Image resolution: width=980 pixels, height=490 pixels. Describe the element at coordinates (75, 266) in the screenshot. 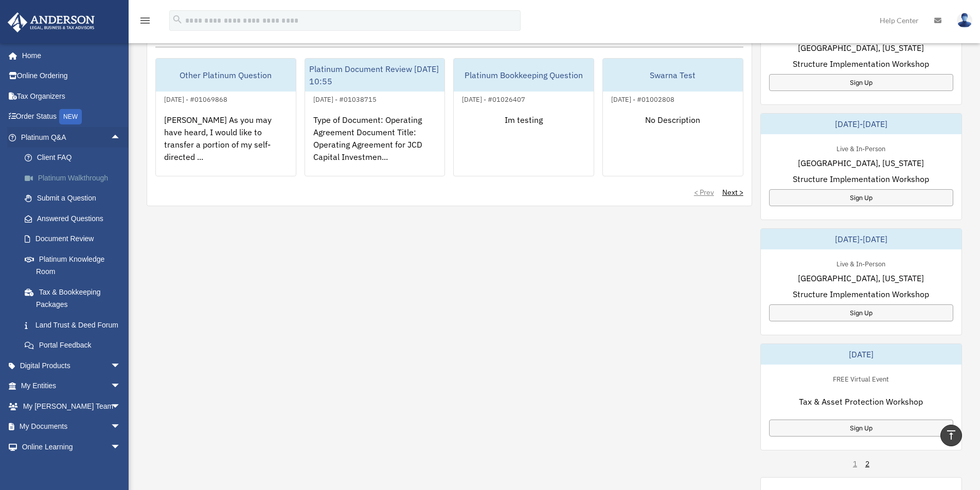

I see `a: Platinum Knowledge Room` at that location.